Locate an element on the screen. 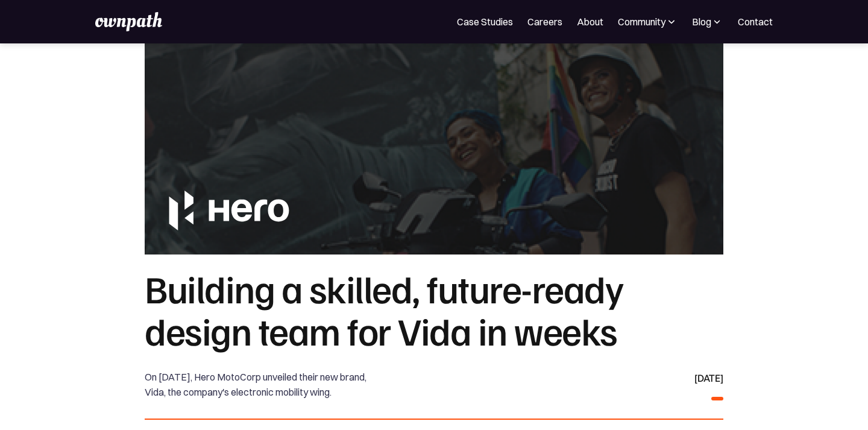  a: Case Studies is located at coordinates (485, 22).